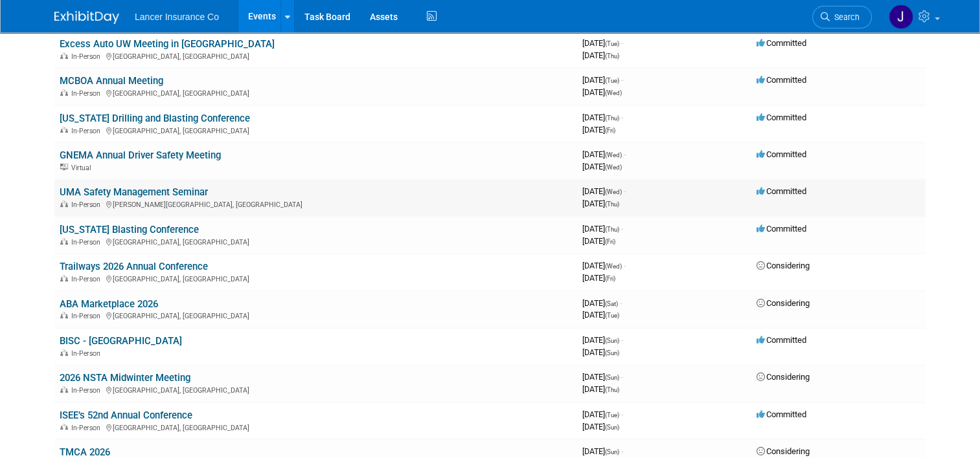 The image size is (980, 458). I want to click on a: Search, so click(842, 17).